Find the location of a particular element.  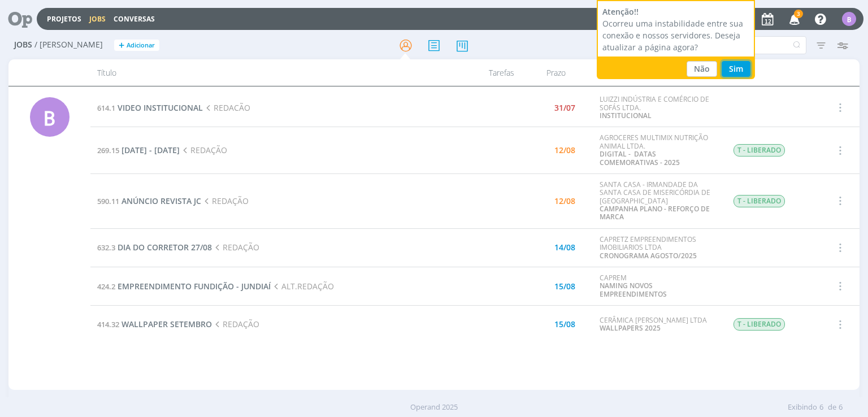

span: 269.15 is located at coordinates (108, 150).